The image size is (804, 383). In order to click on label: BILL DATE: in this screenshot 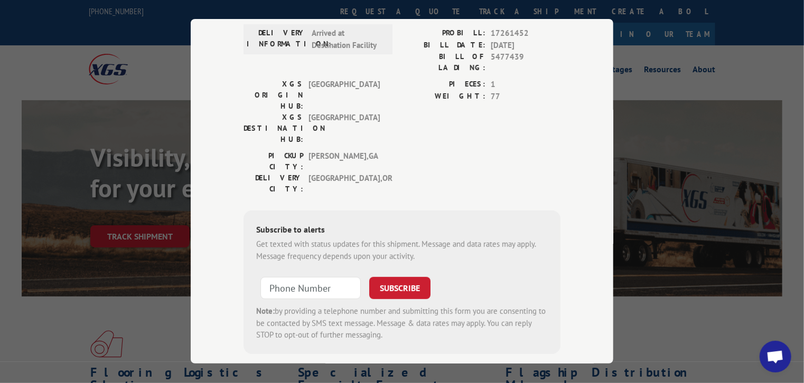, I will do `click(444, 45)`.